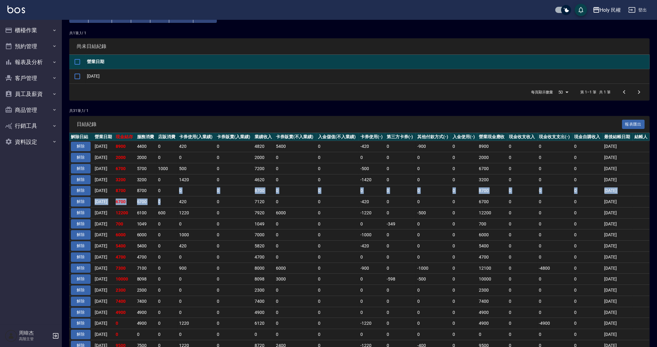 The image size is (657, 347). Describe the element at coordinates (146, 213) in the screenshot. I see `td: 6100` at that location.